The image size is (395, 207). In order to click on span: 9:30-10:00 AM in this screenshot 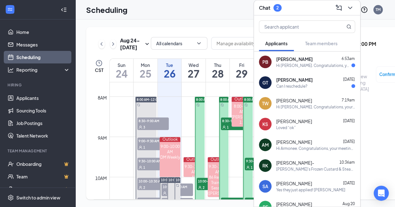, I will do `click(260, 161)`.